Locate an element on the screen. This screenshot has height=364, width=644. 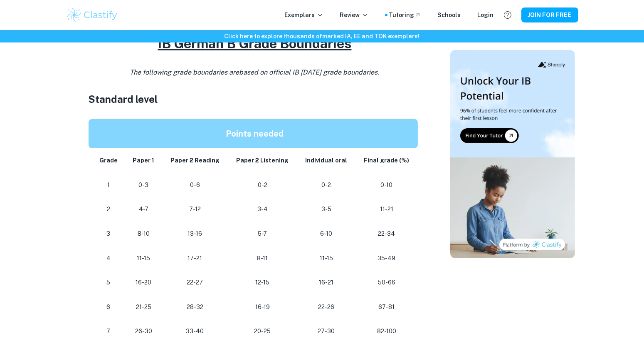
p: 20-25 is located at coordinates (263, 331).